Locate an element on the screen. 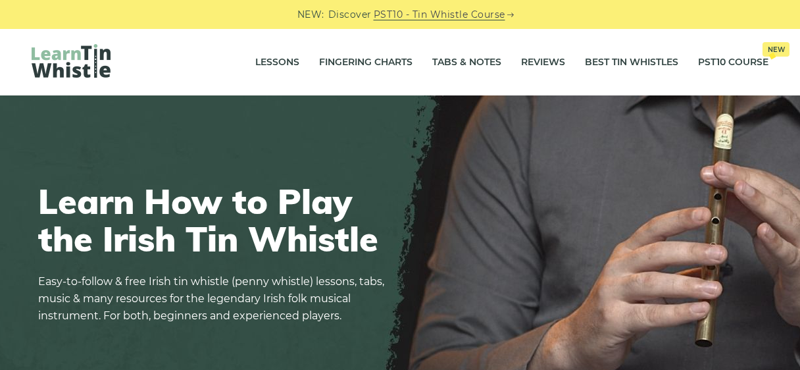 This screenshot has height=370, width=800. img: LearnTinWhistle.com is located at coordinates (71, 61).